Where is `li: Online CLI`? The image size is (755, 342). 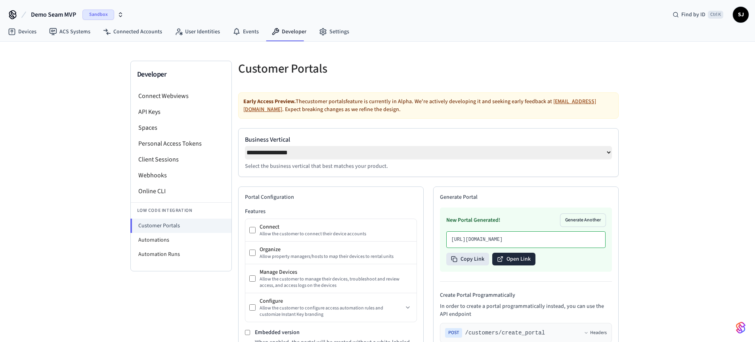 li: Online CLI is located at coordinates (181, 191).